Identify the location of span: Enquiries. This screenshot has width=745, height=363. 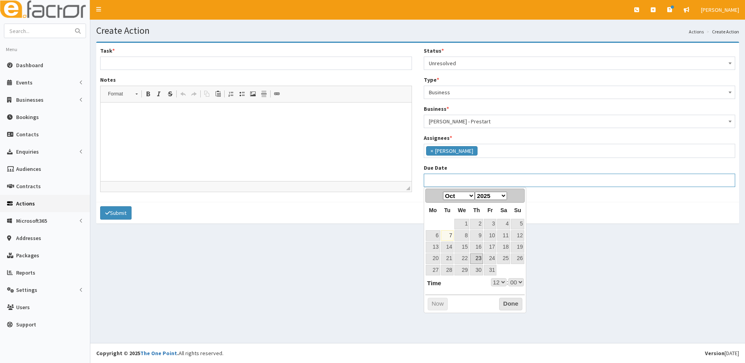
(27, 152).